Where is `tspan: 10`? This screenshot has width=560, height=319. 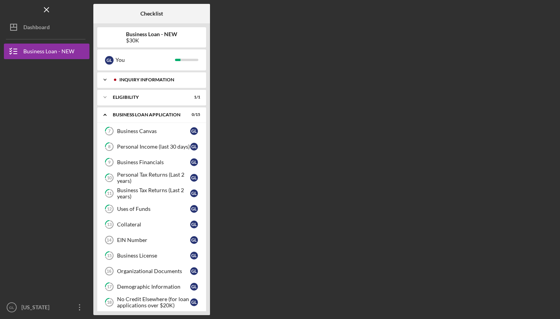 tspan: 10 is located at coordinates (109, 178).